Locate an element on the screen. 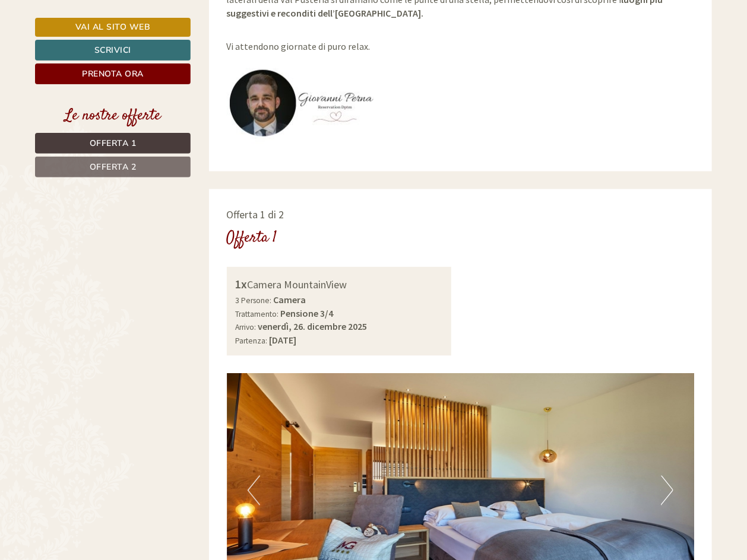 The image size is (747, 560). small: Partenza: is located at coordinates (251, 340).